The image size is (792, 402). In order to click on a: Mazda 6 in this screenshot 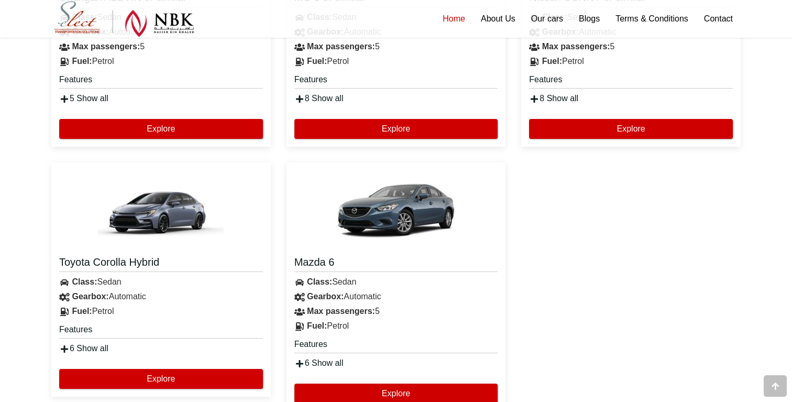, I will do `click(396, 263)`.